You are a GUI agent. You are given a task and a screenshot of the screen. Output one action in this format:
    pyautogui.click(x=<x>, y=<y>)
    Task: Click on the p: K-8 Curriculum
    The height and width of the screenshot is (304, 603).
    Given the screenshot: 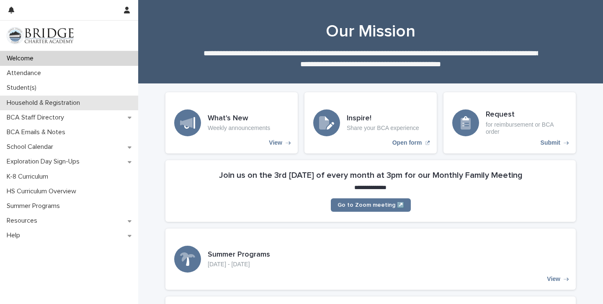 What is the action you would take?
    pyautogui.click(x=29, y=176)
    